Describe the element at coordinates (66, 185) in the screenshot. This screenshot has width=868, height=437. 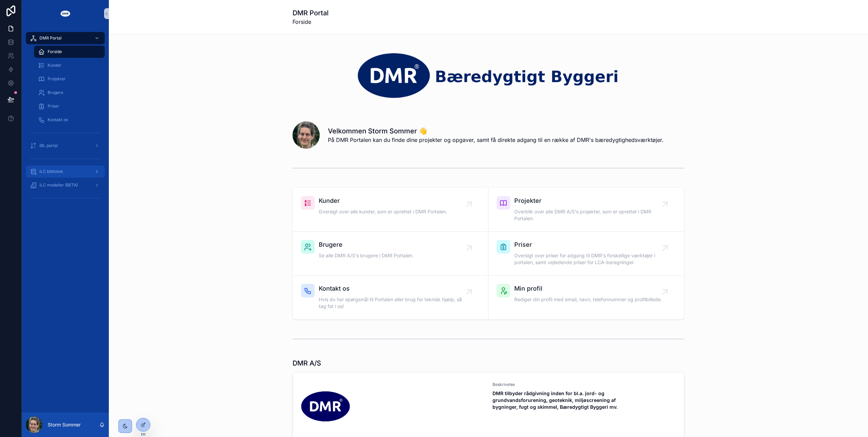
I see `a: iLC modeller (BETA)` at that location.